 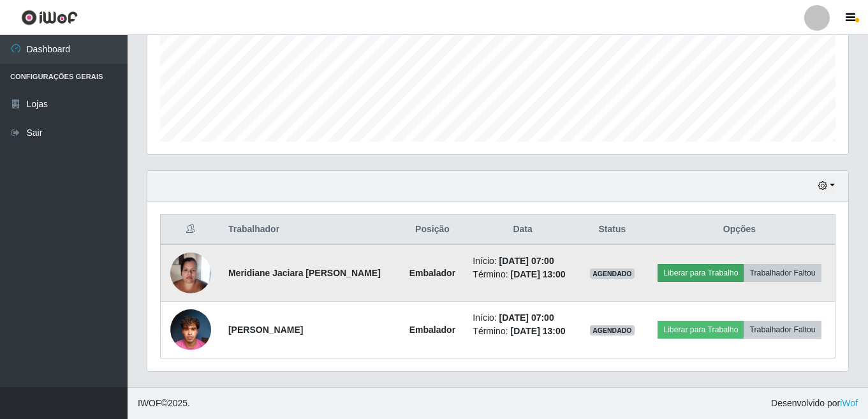 What do you see at coordinates (814, 403) in the screenshot?
I see `span: Desenvolvido por` at bounding box center [814, 403].